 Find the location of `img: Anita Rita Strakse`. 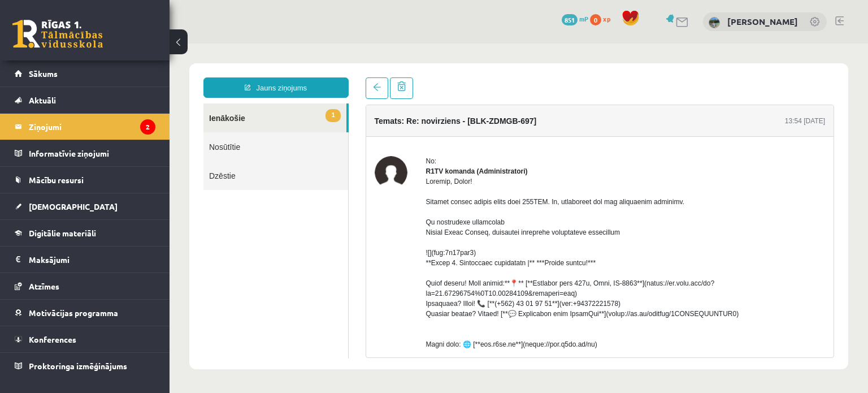

img: Anita Rita Strakse is located at coordinates (714, 23).